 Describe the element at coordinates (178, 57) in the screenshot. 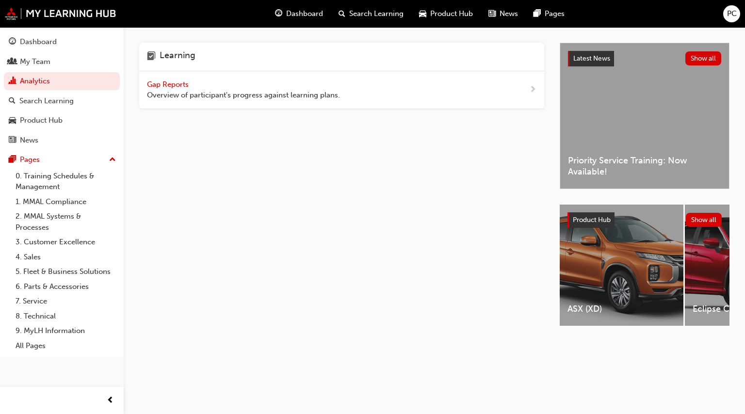

I see `h4: Learning` at that location.